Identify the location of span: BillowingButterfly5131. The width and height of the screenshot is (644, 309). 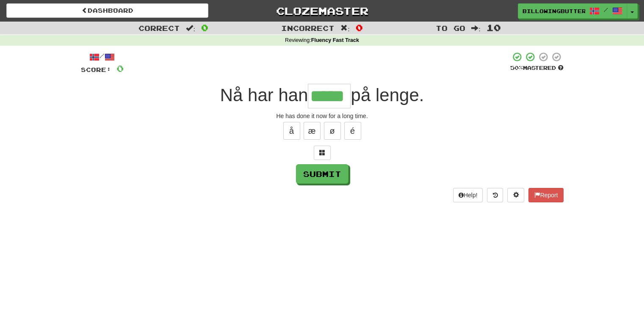
(554, 11).